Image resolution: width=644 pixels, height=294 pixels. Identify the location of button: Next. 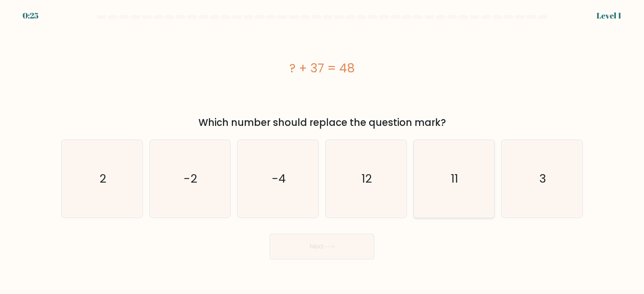
(322, 247).